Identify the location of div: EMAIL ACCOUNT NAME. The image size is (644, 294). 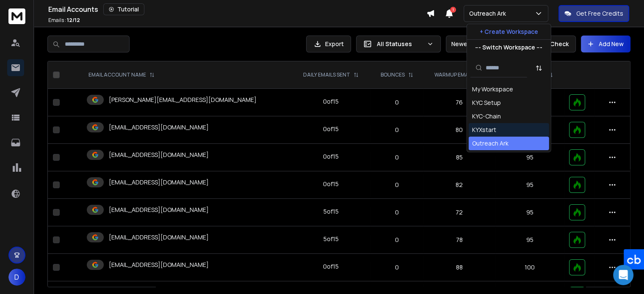
(121, 75).